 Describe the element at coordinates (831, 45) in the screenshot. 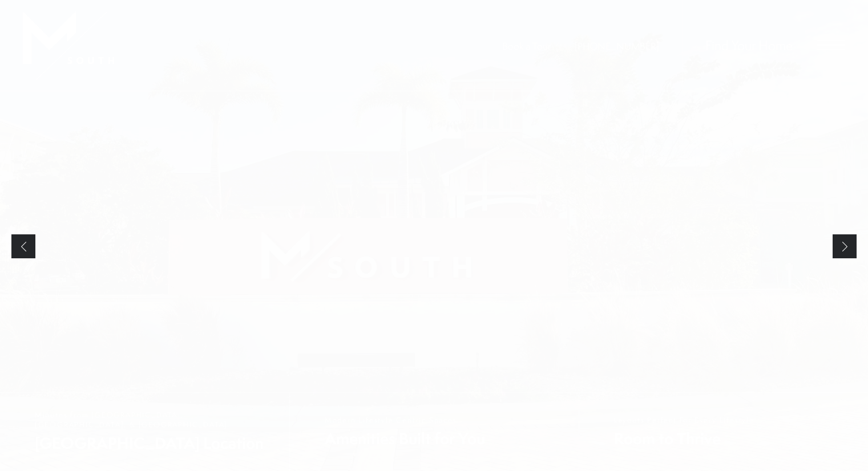

I see `button: Open Menu` at that location.